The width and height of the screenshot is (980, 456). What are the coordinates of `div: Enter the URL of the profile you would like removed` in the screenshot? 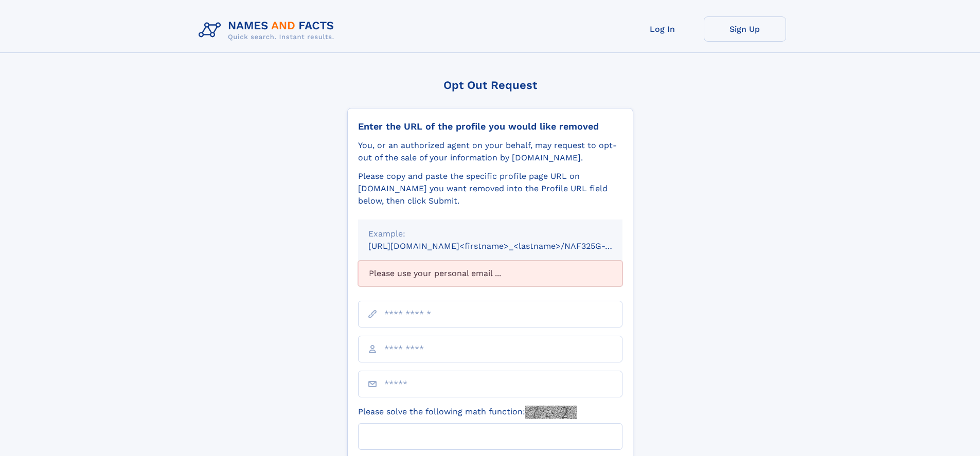 It's located at (490, 126).